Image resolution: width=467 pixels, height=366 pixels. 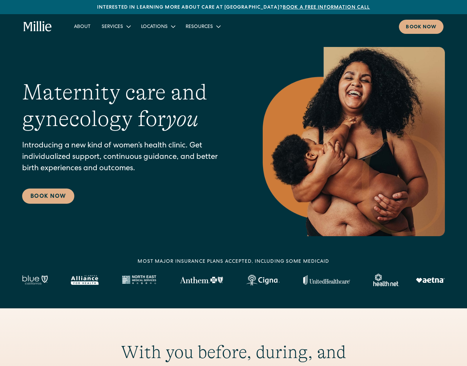 What do you see at coordinates (421, 27) in the screenshot?
I see `a: Book now` at bounding box center [421, 27].